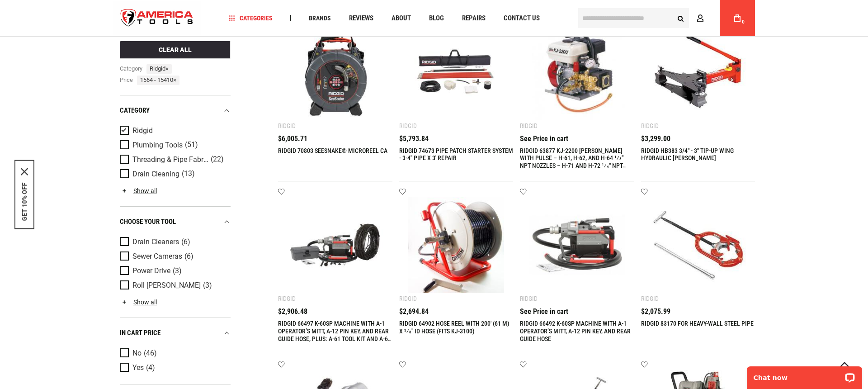  What do you see at coordinates (320, 18) in the screenshot?
I see `span: Brands` at bounding box center [320, 18].